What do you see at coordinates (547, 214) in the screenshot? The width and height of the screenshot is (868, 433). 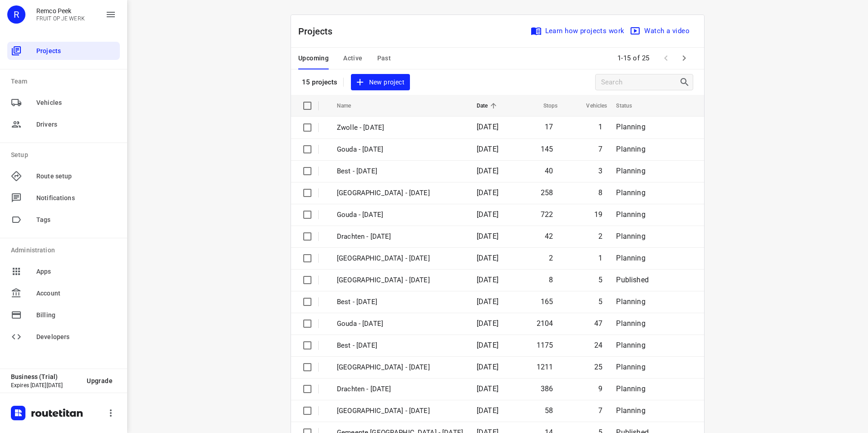 I see `span: 722` at bounding box center [547, 214].